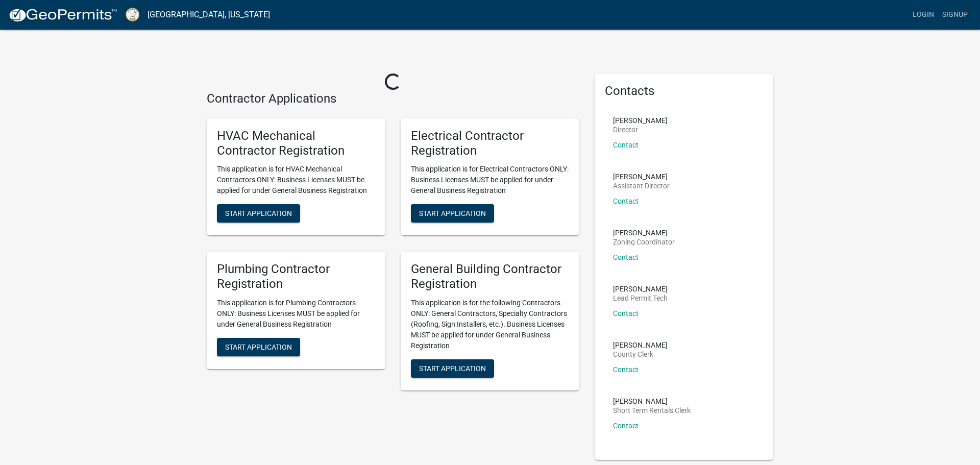  Describe the element at coordinates (644, 242) in the screenshot. I see `p: Zoning Coordinator` at that location.